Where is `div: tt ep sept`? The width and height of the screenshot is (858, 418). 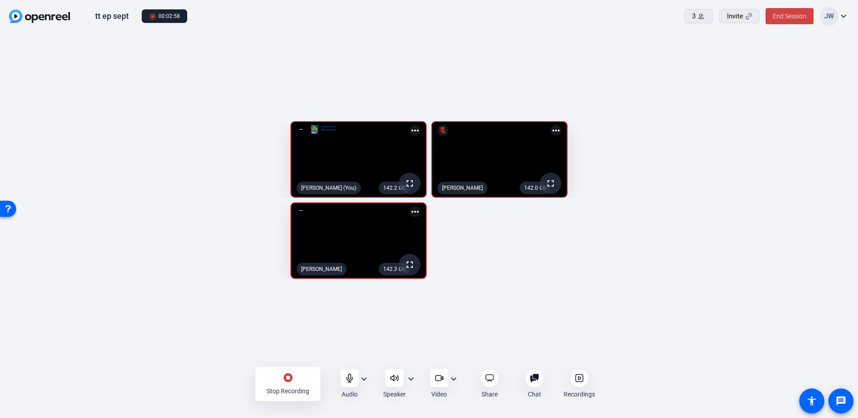 div: tt ep sept is located at coordinates (112, 16).